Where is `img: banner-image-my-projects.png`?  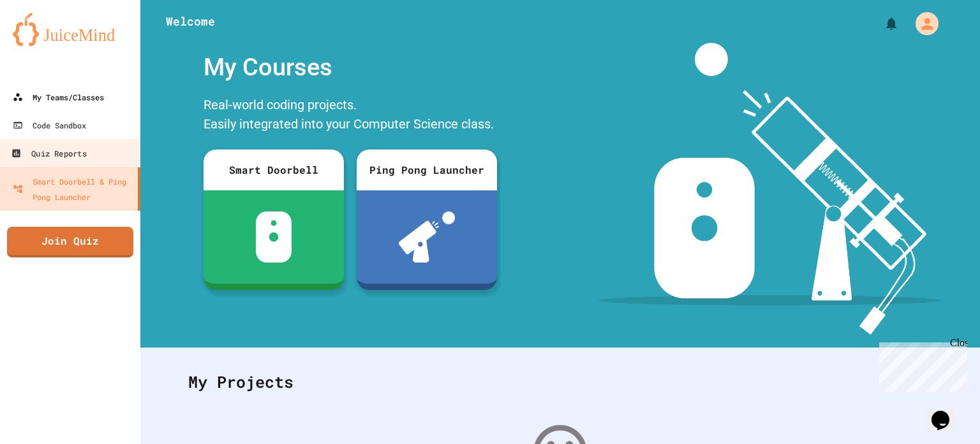 img: banner-image-my-projects.png is located at coordinates (771, 189).